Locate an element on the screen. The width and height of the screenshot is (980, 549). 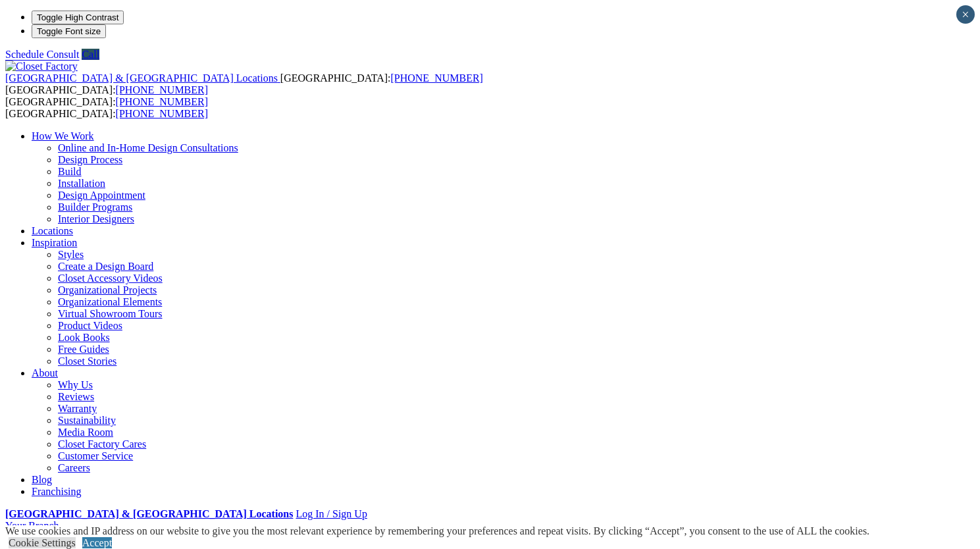
a: Builder Programs is located at coordinates (94, 207).